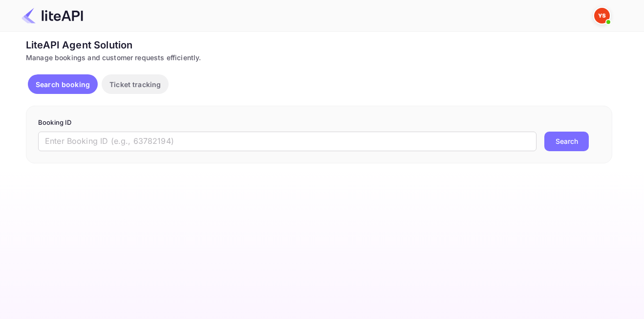  I want to click on div: Manage bookings and customer requests efficiently., so click(319, 57).